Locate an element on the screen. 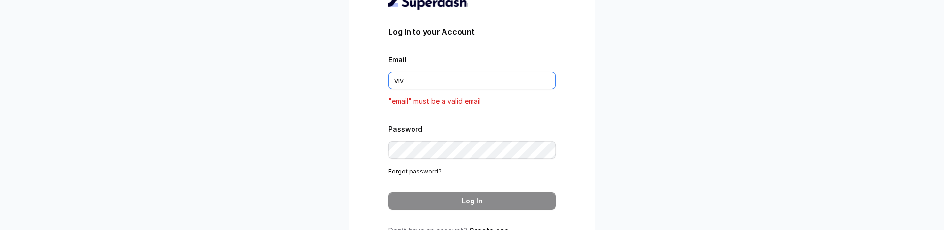 This screenshot has width=944, height=230. h3: Log In to your Account is located at coordinates (472, 32).